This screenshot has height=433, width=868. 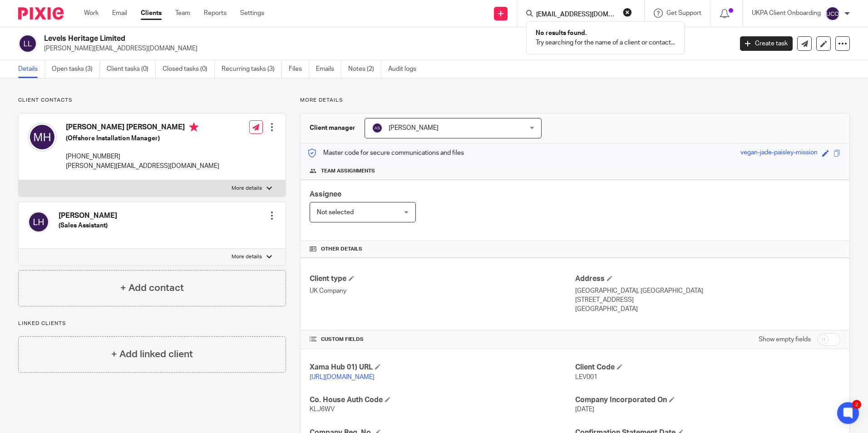 What do you see at coordinates (684, 13) in the screenshot?
I see `span: Get Support` at bounding box center [684, 13].